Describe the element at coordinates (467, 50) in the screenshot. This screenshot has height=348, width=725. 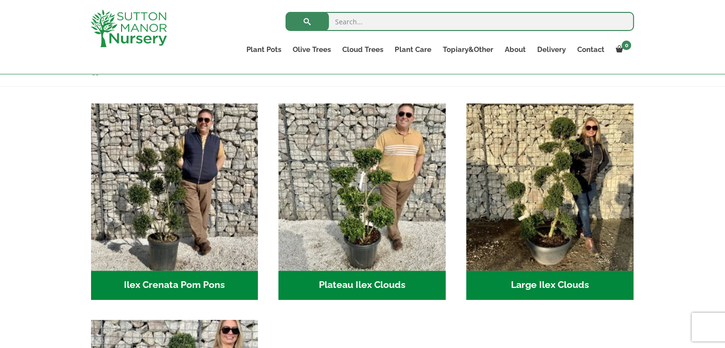
I see `a: Topiary&Other` at that location.